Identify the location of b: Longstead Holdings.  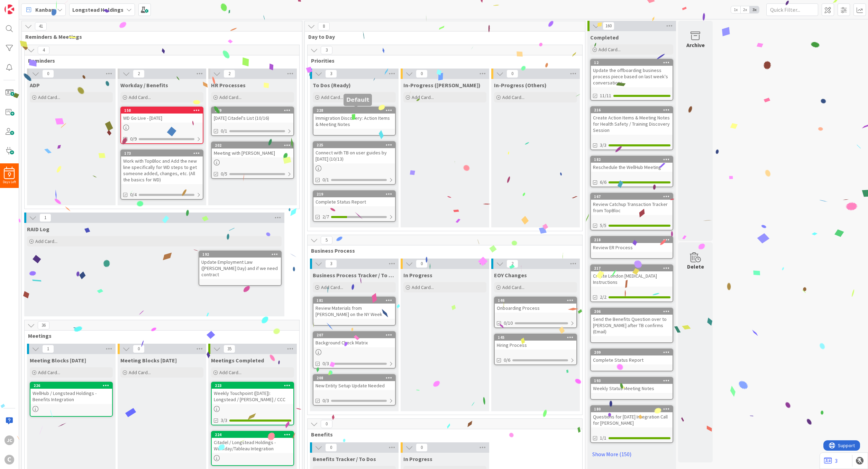
(98, 10).